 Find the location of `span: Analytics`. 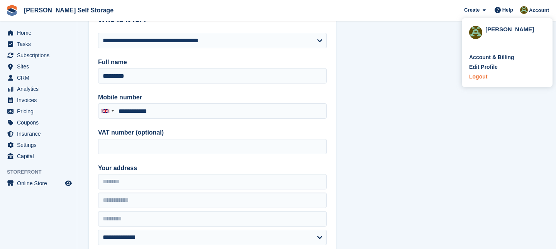

span: Analytics is located at coordinates (40, 89).